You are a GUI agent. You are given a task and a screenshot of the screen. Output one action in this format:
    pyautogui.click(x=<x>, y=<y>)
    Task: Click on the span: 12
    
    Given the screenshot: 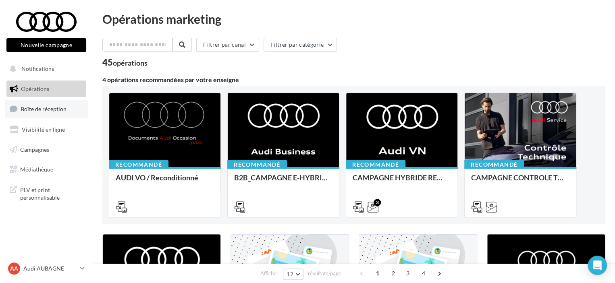 What is the action you would take?
    pyautogui.click(x=290, y=274)
    